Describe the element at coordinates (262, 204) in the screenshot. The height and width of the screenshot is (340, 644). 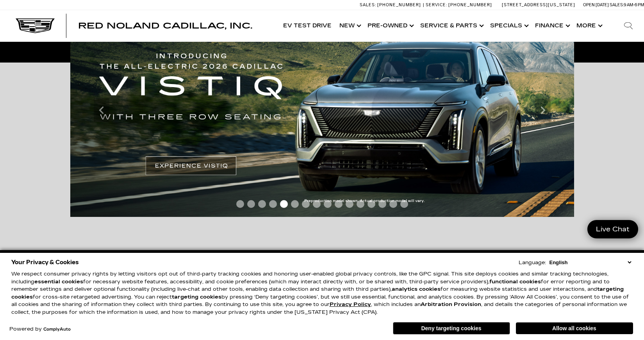
I see `span: Go to slide 3` at that location.